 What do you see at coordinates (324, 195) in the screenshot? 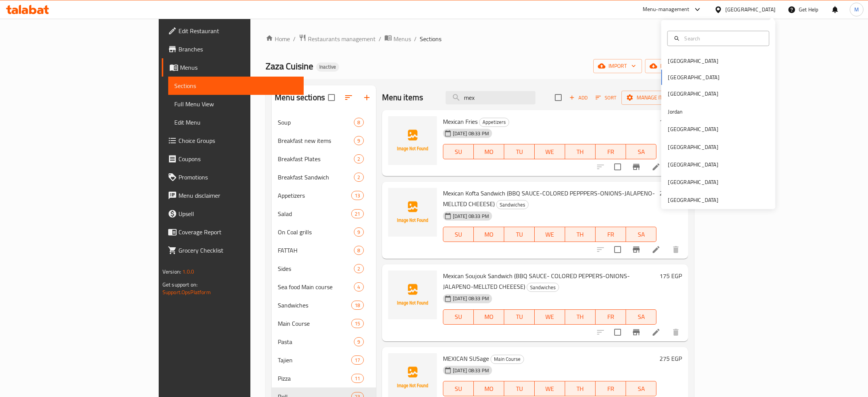
I see `div: Appetizers13` at bounding box center [324, 195].